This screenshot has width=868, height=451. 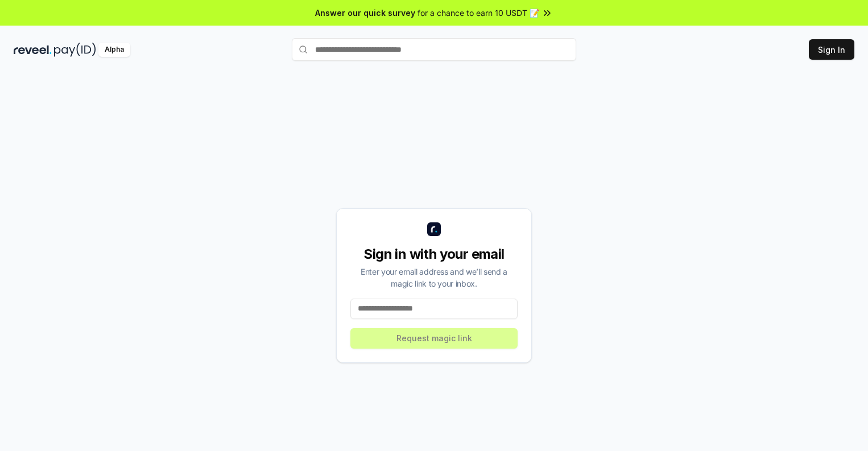 What do you see at coordinates (832, 50) in the screenshot?
I see `button: Sign In` at bounding box center [832, 50].